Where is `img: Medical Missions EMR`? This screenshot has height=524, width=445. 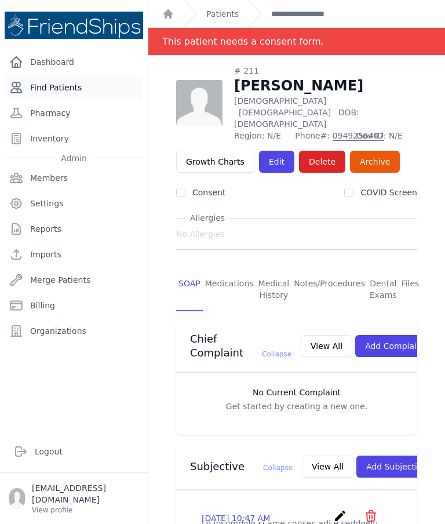 img: Medical Missions EMR is located at coordinates (74, 25).